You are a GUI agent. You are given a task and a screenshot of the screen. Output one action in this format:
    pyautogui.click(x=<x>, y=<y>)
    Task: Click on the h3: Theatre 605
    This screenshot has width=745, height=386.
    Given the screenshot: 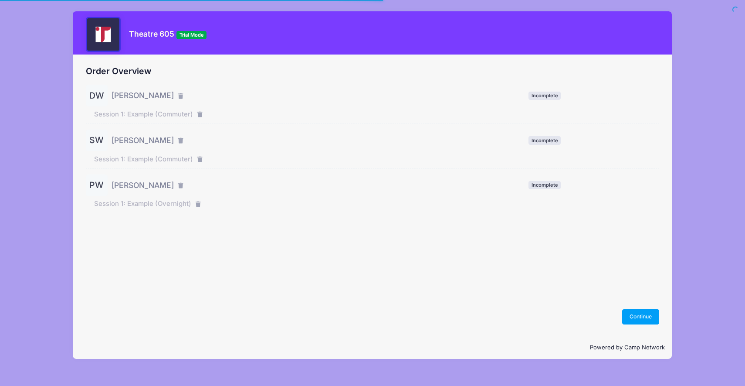 What is the action you would take?
    pyautogui.click(x=168, y=34)
    